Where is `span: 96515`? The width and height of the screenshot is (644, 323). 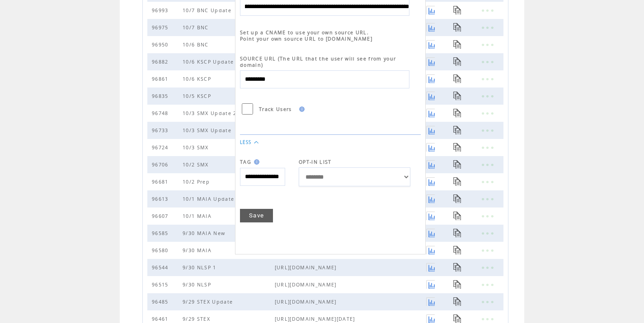 span: 96515 is located at coordinates (161, 285).